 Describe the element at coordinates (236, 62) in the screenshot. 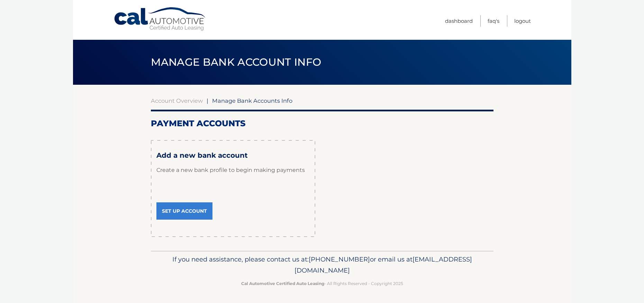

I see `span: Manage Bank Account Info` at that location.